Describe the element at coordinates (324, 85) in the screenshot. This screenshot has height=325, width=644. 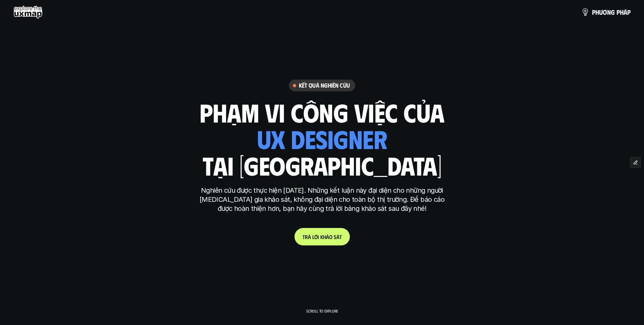
I see `h6: Kết quả nghiên cứu` at that location.